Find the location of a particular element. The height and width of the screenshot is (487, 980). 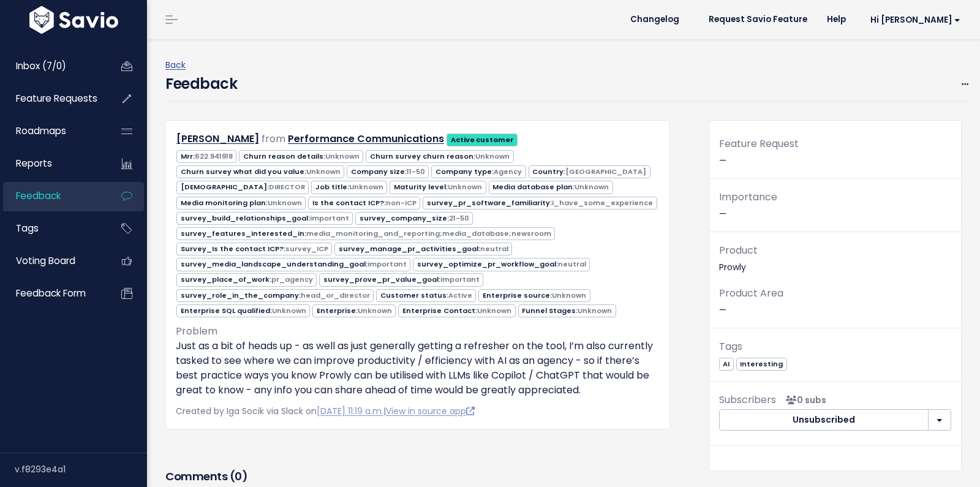

span: 11-50 is located at coordinates (416, 171).